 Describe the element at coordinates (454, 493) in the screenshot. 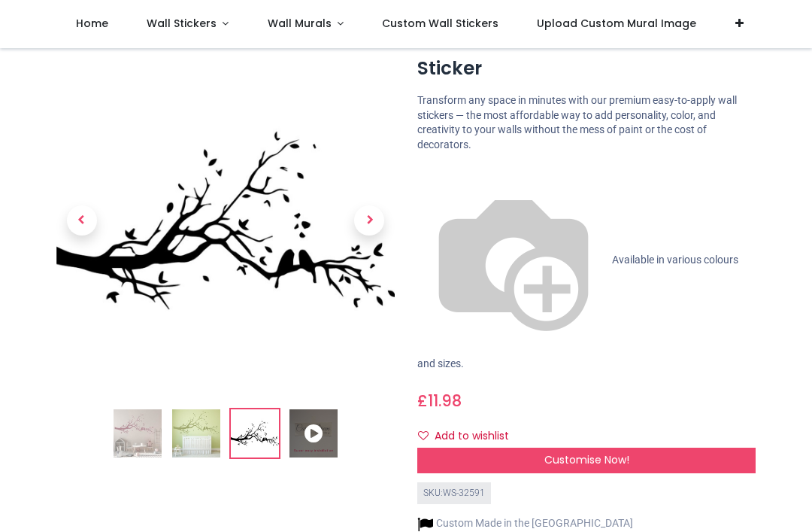

I see `div: SKU: WS-32591` at that location.